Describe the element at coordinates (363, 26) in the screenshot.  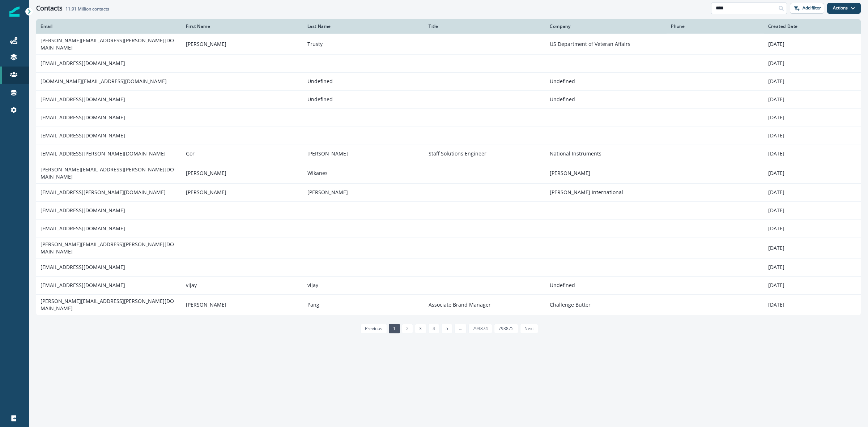
I see `div: Last Name` at that location.